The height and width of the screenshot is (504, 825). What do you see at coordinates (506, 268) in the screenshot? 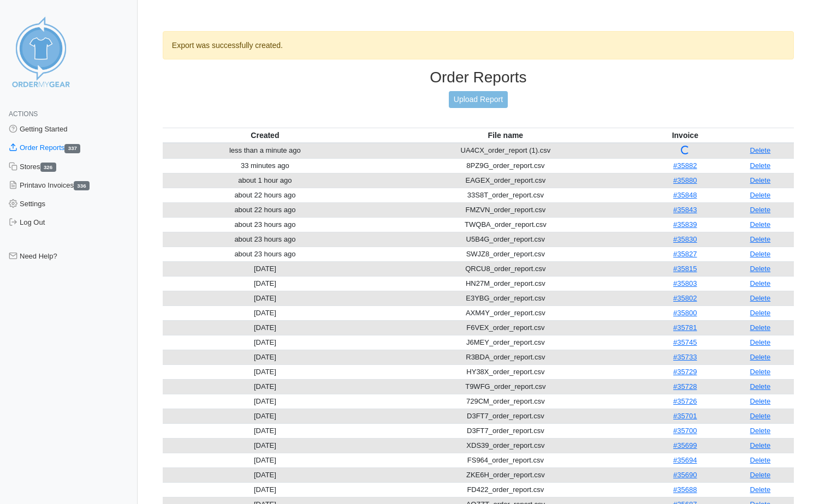
I see `td: QRCU8_order_report.csv` at bounding box center [506, 268].